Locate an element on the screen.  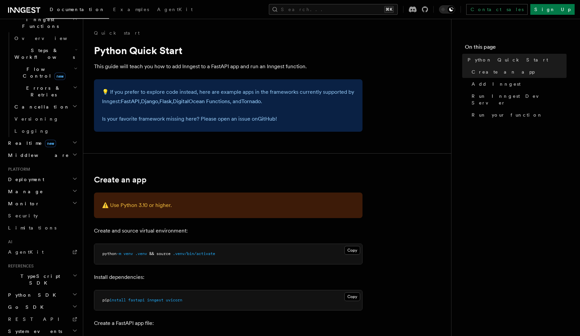
p: 💡 If you prefer to explore code instead, here are example apps in the frameworks currently suppor... is located at coordinates (228, 97).